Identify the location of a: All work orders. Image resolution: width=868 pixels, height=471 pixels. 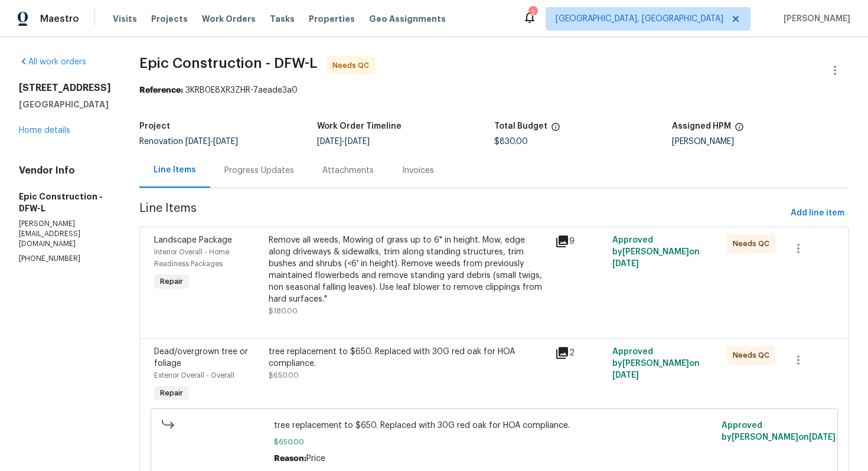
(52, 62).